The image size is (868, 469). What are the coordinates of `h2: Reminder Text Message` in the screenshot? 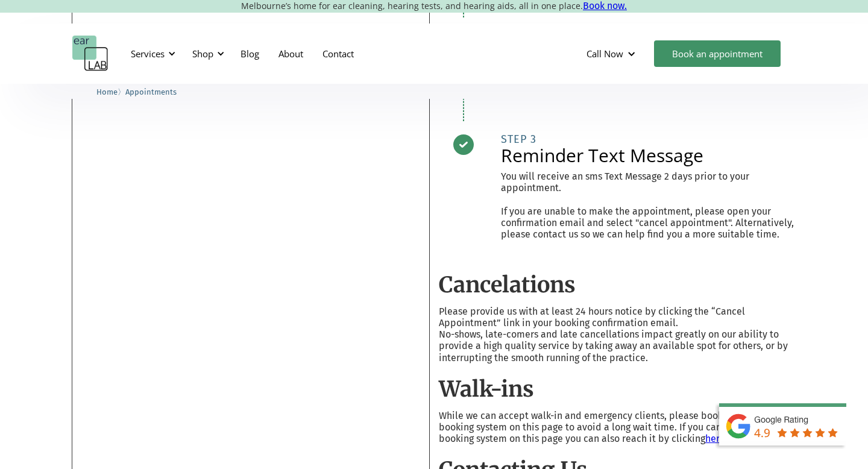 It's located at (649, 155).